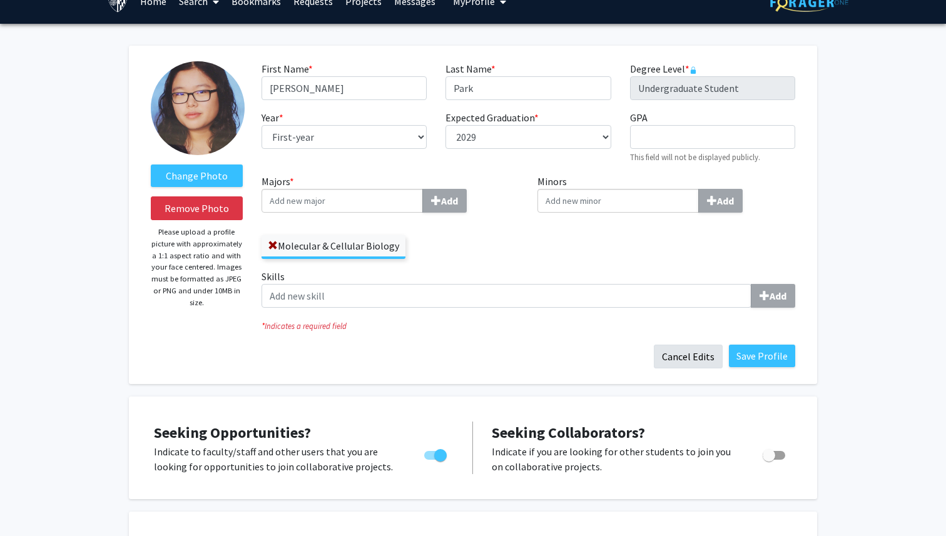 Image resolution: width=946 pixels, height=536 pixels. Describe the element at coordinates (272, 118) in the screenshot. I see `label: Year` at that location.